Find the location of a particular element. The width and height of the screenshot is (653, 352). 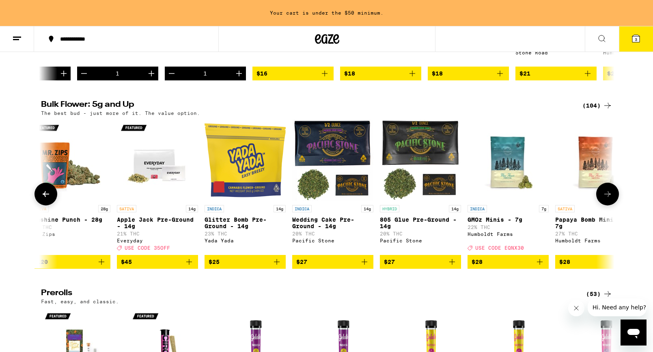

div: Yada Yada is located at coordinates (245, 240).